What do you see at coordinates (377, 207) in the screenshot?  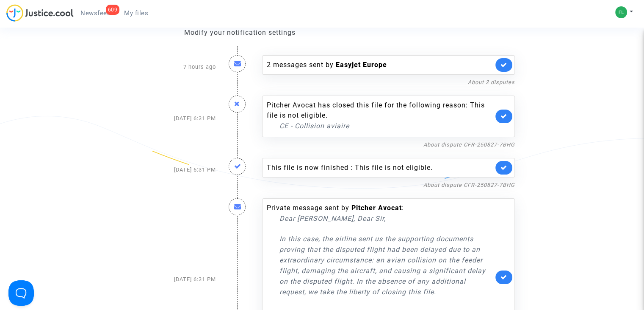 I see `b: Pitcher Avocat` at bounding box center [377, 207].